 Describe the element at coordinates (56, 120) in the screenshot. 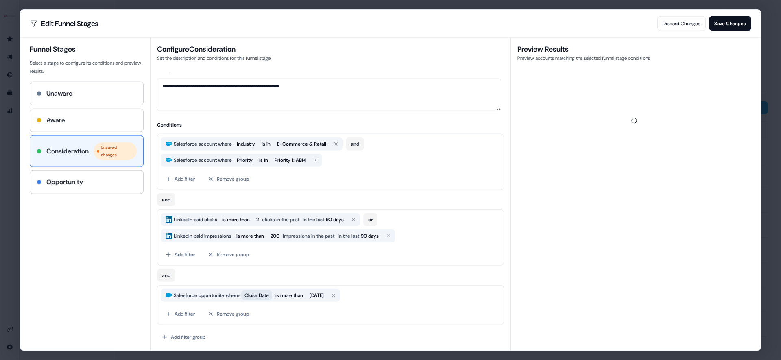

I see `h4: Aware` at that location.